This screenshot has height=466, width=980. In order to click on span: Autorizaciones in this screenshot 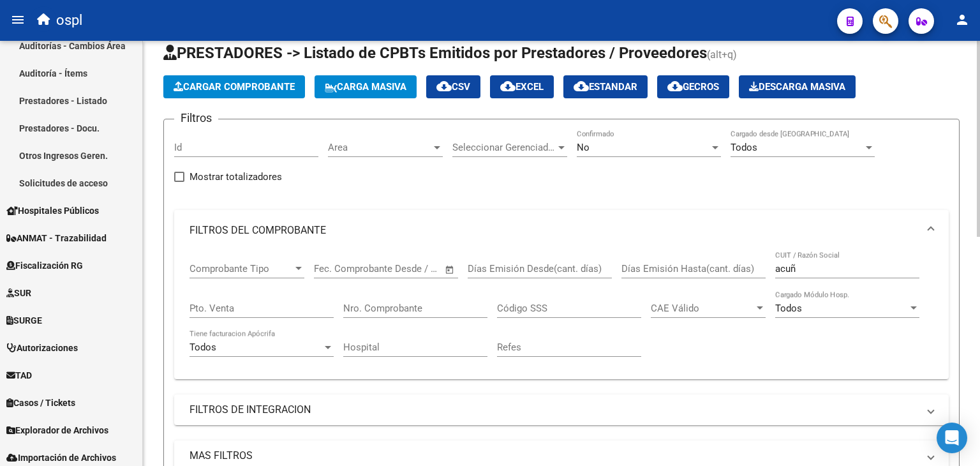, I will do `click(42, 348)`.